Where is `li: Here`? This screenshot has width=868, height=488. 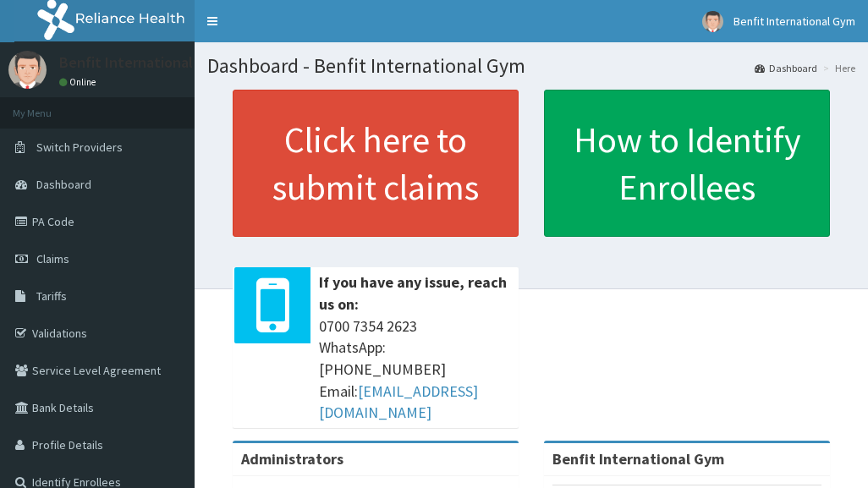
li: Here is located at coordinates (838, 68).